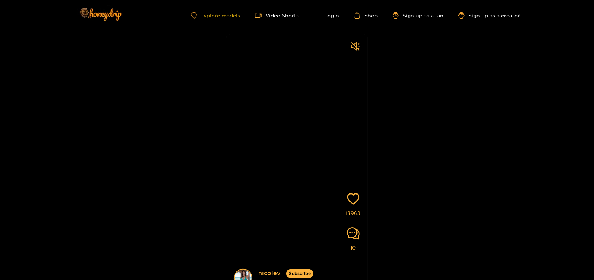  What do you see at coordinates (300, 274) in the screenshot?
I see `button: Subscribe` at bounding box center [300, 274].